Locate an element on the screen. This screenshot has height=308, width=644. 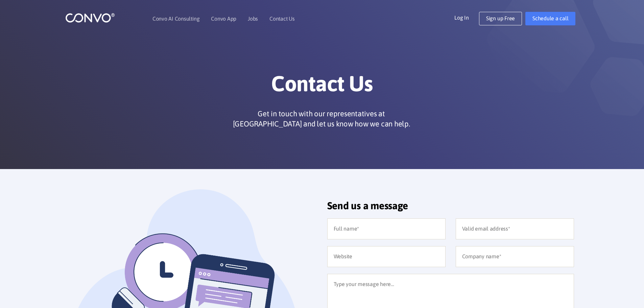
input: Valid email address* is located at coordinates (515, 229).